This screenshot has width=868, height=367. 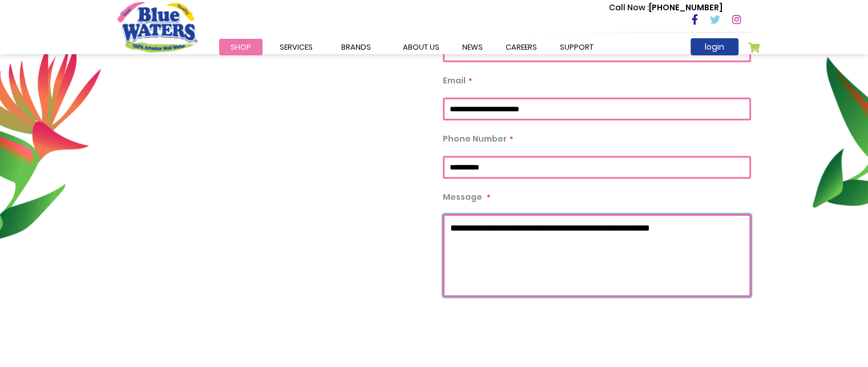 What do you see at coordinates (241, 47) in the screenshot?
I see `span: Shop` at bounding box center [241, 47].